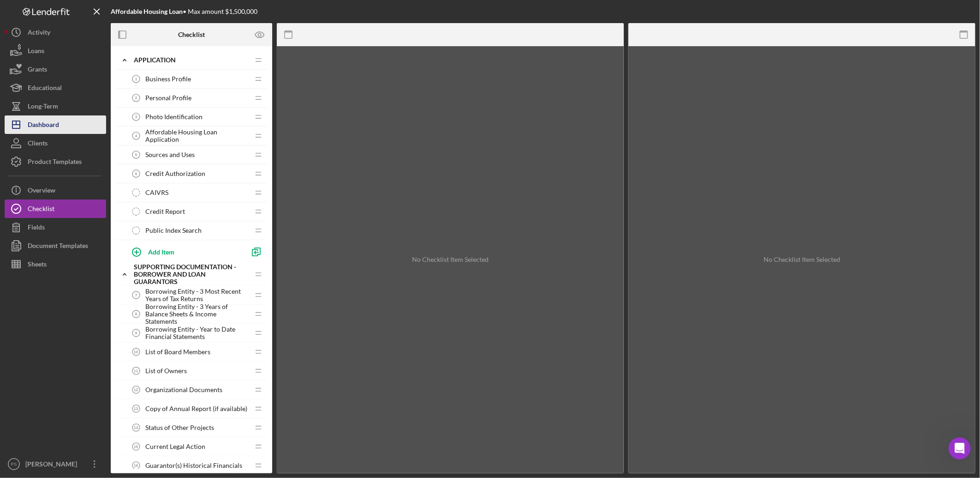 The height and width of the screenshot is (478, 980). Describe the element at coordinates (157, 192) in the screenshot. I see `span: CAIVRS` at that location.